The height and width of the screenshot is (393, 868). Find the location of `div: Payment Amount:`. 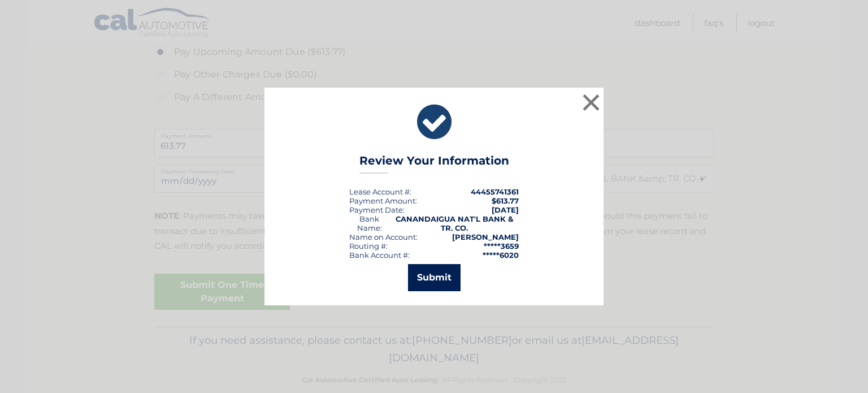

div: Payment Amount: is located at coordinates (383, 201).